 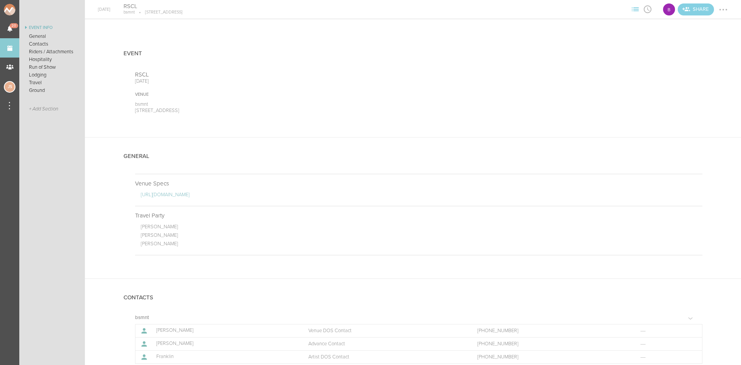 I want to click on span: + Add Section, so click(x=44, y=109).